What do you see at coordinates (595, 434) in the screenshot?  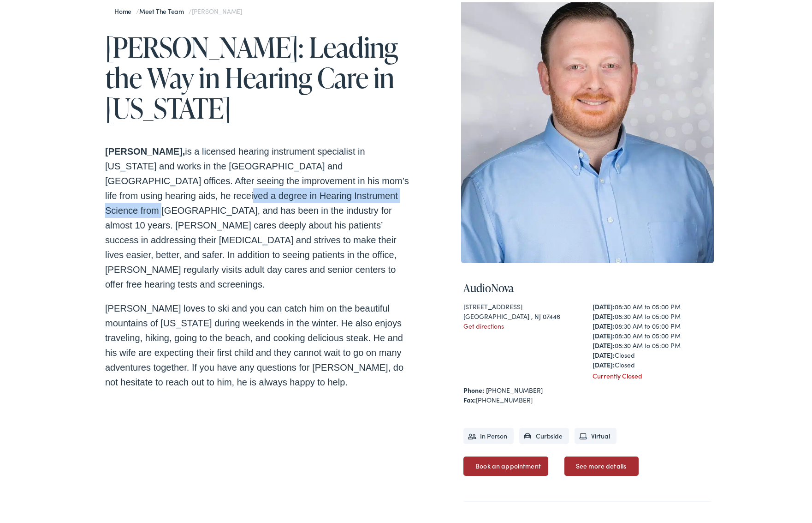 I see `li: Virtual` at bounding box center [595, 434].